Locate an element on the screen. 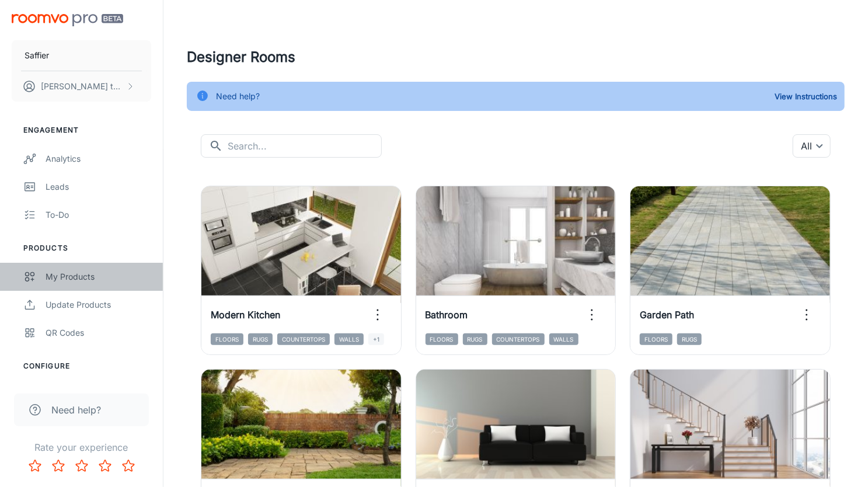 This screenshot has height=487, width=868. button: Saffier is located at coordinates (81, 56).